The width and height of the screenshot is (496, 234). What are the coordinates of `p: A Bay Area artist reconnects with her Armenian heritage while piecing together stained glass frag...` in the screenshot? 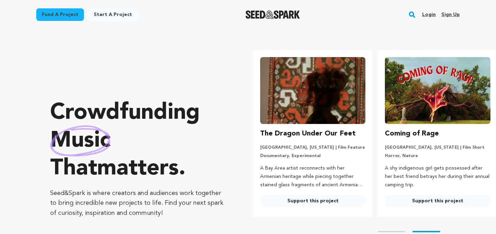 It's located at (313, 177).